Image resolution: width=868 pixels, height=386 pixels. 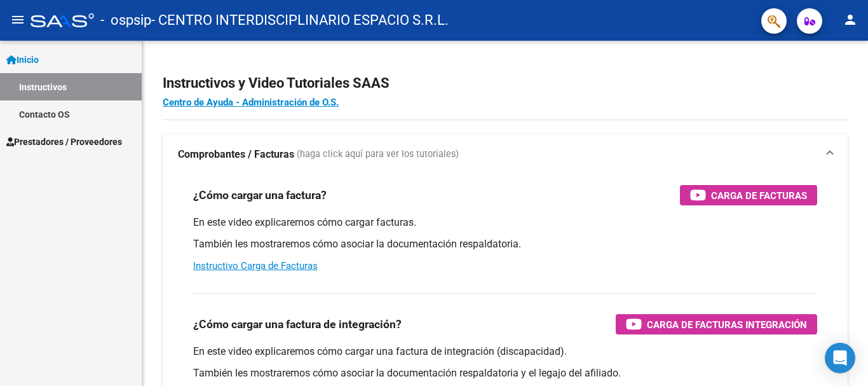 I want to click on mat-expansion-panel-header: Comprobantes / Facturas (haga click aquí para ver los tutoriales), so click(x=505, y=155).